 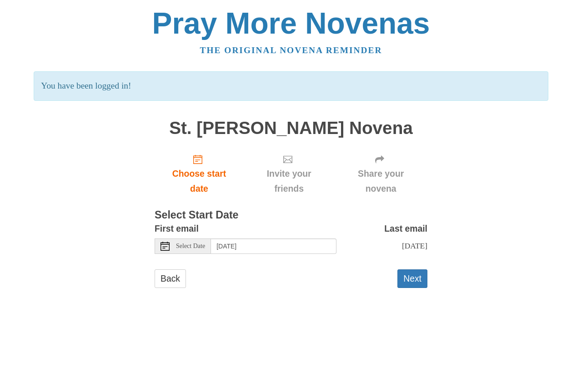 What do you see at coordinates (291, 23) in the screenshot?
I see `a: Pray More Novenas` at bounding box center [291, 23].